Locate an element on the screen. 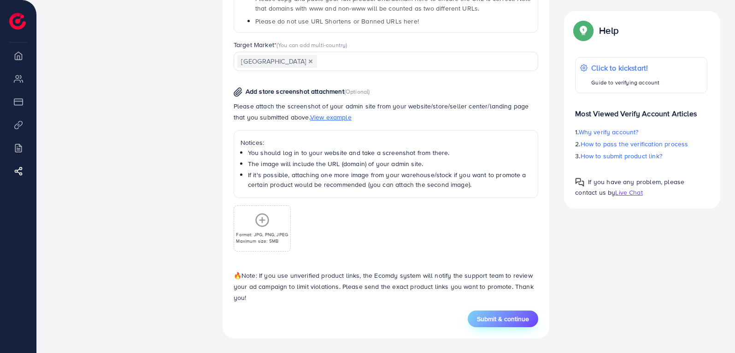  span: Add store screenshot attachment is located at coordinates (295, 91).